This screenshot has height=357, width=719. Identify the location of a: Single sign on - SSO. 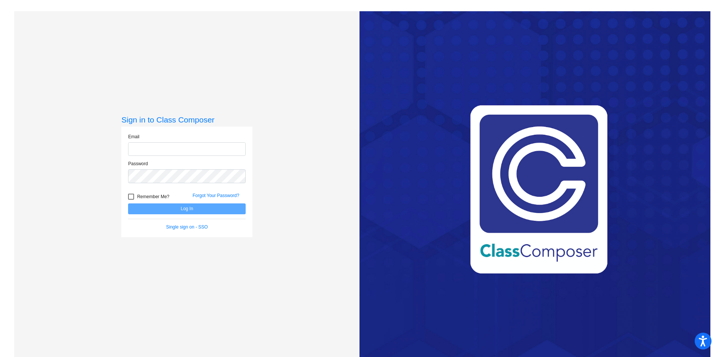
(187, 227).